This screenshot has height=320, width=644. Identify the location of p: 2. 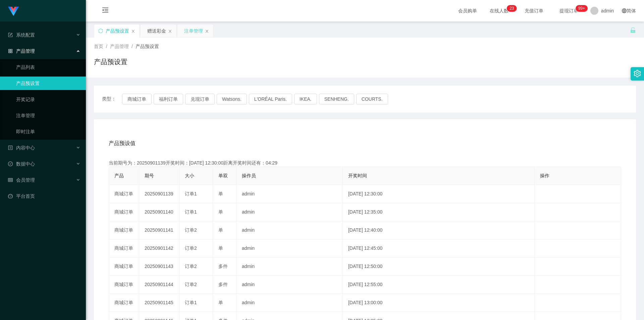
(510, 8).